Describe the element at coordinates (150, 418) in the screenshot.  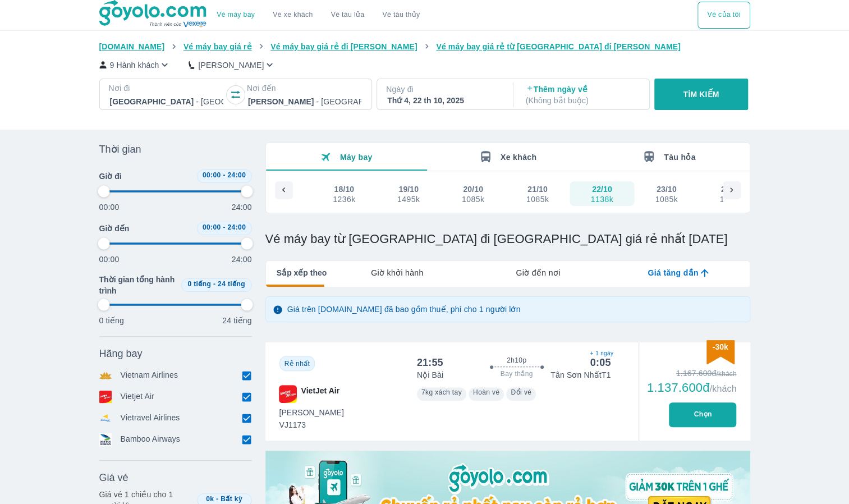
I see `p: Vietravel Airlines` at that location.